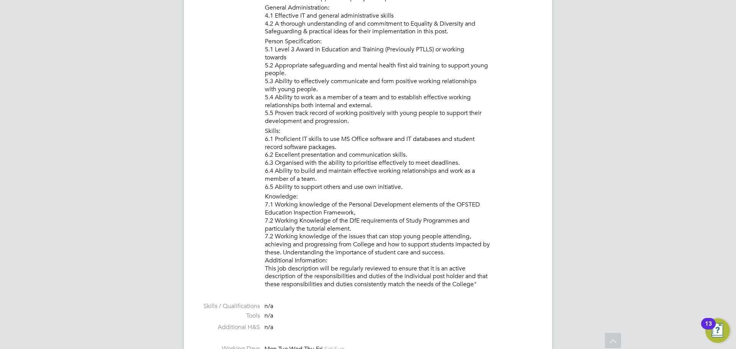 The height and width of the screenshot is (349, 736). What do you see at coordinates (401, 21) in the screenshot?
I see `li: General Administration: 4.1 Effective IT and general administrative skills 4.2 A thorough underst...` at bounding box center [401, 21].